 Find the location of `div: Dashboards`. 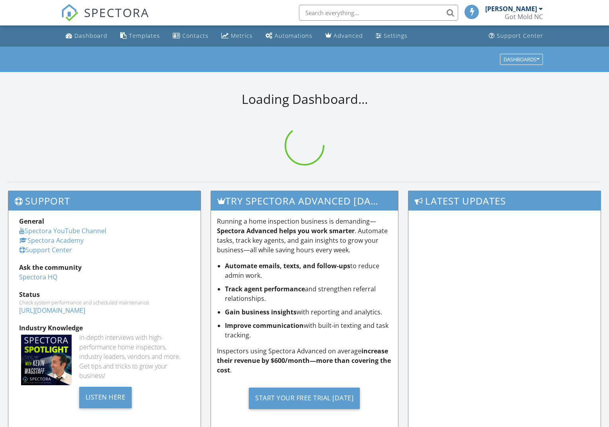

div: Dashboards is located at coordinates (522, 59).